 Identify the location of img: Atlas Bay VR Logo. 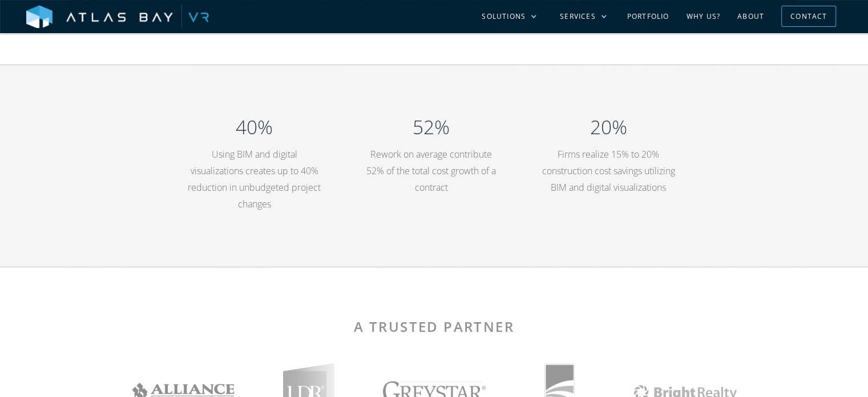
(117, 17).